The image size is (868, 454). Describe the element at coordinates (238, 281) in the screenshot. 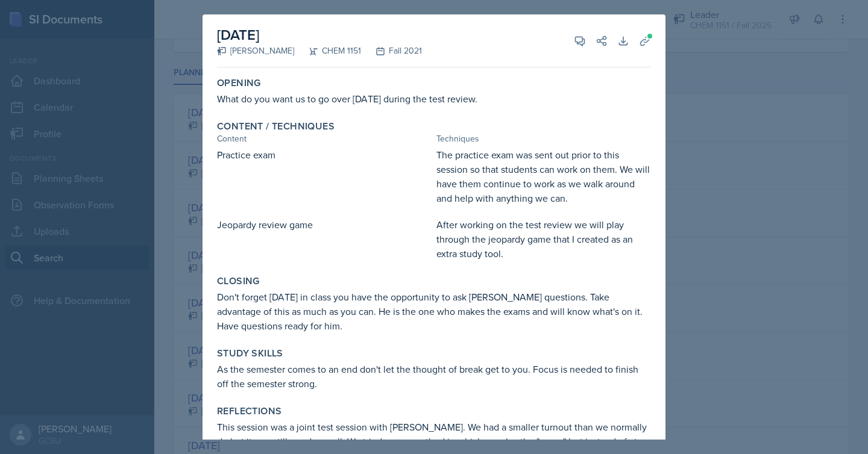

I see `label: Closing` at that location.